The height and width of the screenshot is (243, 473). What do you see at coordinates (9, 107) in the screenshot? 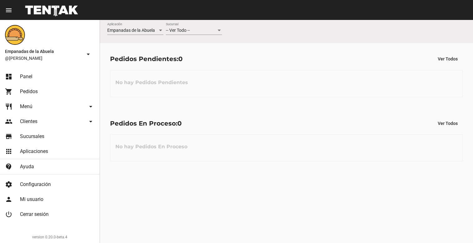
I see `mat-icon: restaurant` at bounding box center [9, 107].